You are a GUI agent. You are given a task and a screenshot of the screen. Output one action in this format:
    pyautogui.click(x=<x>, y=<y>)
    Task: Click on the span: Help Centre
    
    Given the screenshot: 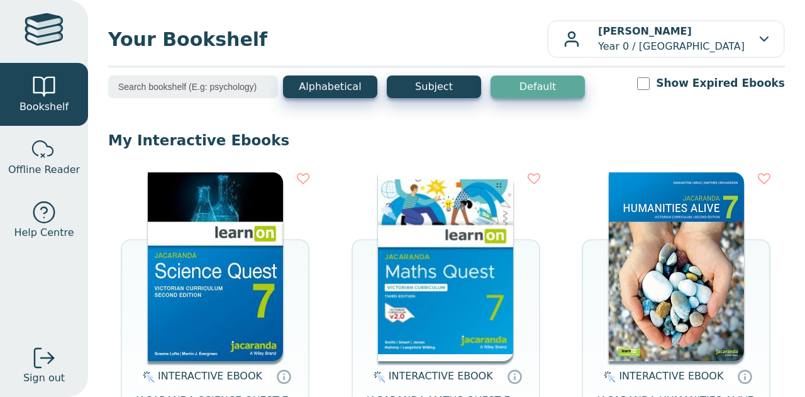 What is the action you would take?
    pyautogui.click(x=43, y=233)
    